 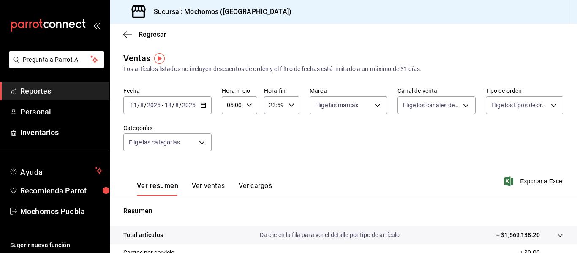 I want to click on label: Hora fin, so click(x=282, y=91).